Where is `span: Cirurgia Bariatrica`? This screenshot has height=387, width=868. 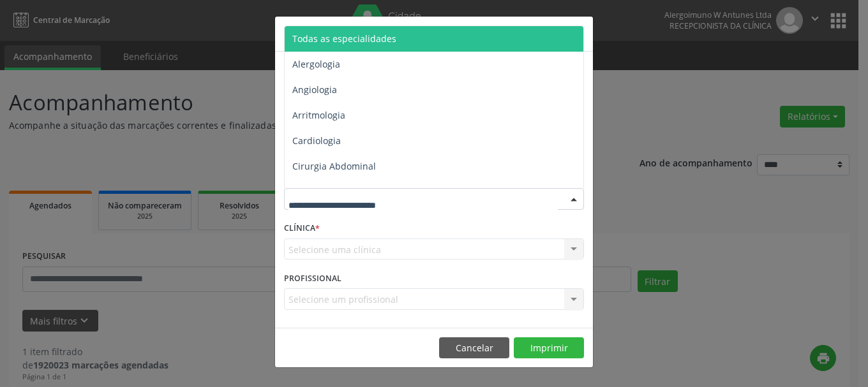
span: Cirurgia Bariatrica is located at coordinates (331, 191).